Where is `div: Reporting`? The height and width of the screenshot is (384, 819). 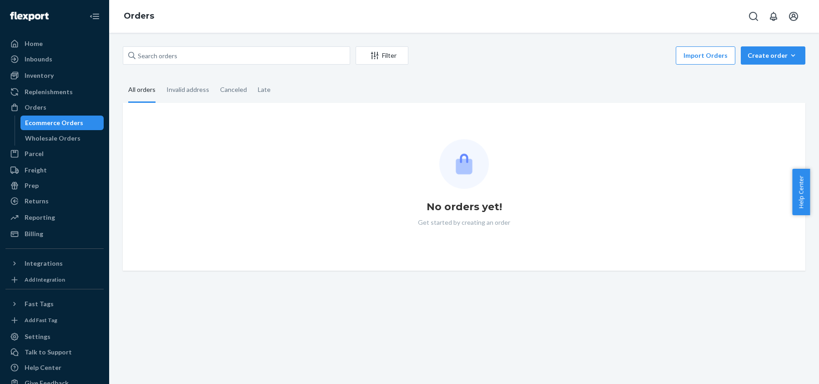
div: Reporting is located at coordinates (40, 217).